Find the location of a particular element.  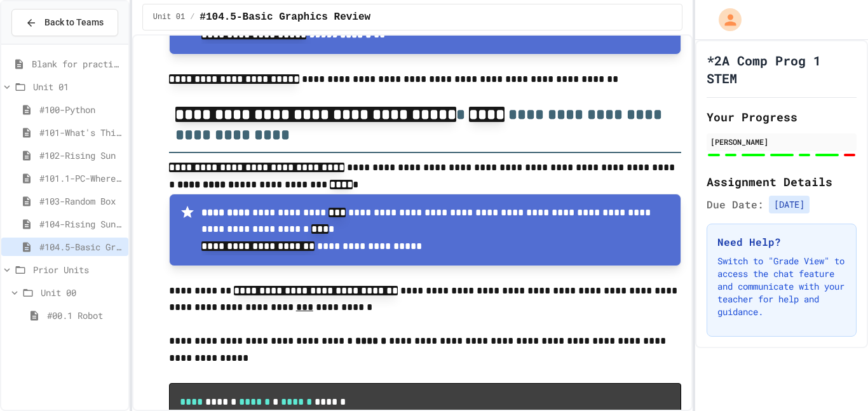

div: My Account is located at coordinates (725, 20).